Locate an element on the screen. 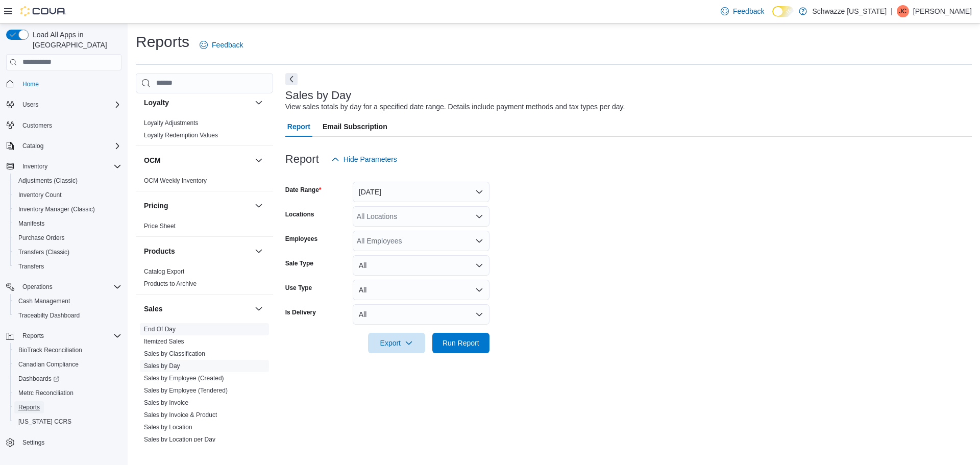 The image size is (980, 465). button: Metrc Reconciliation is located at coordinates (68, 393).